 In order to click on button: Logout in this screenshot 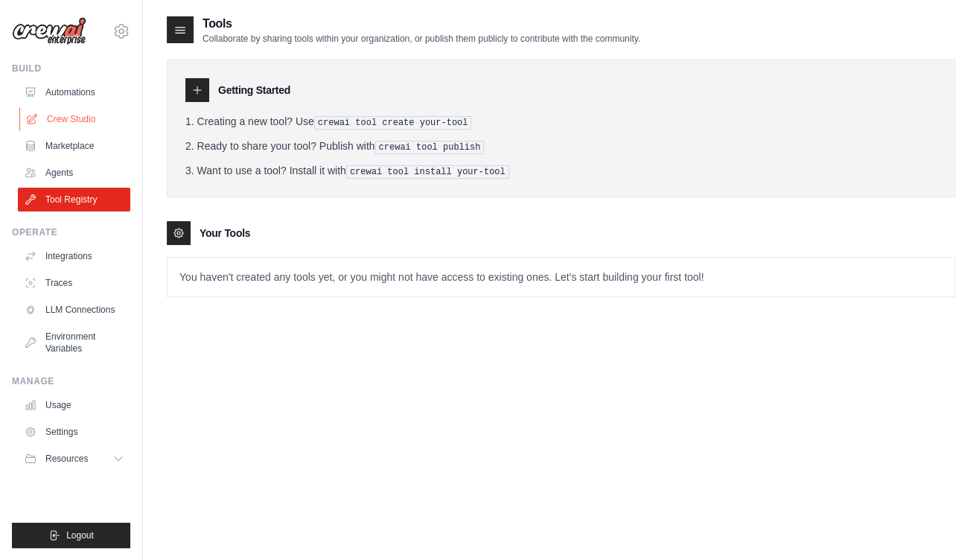, I will do `click(71, 535)`.